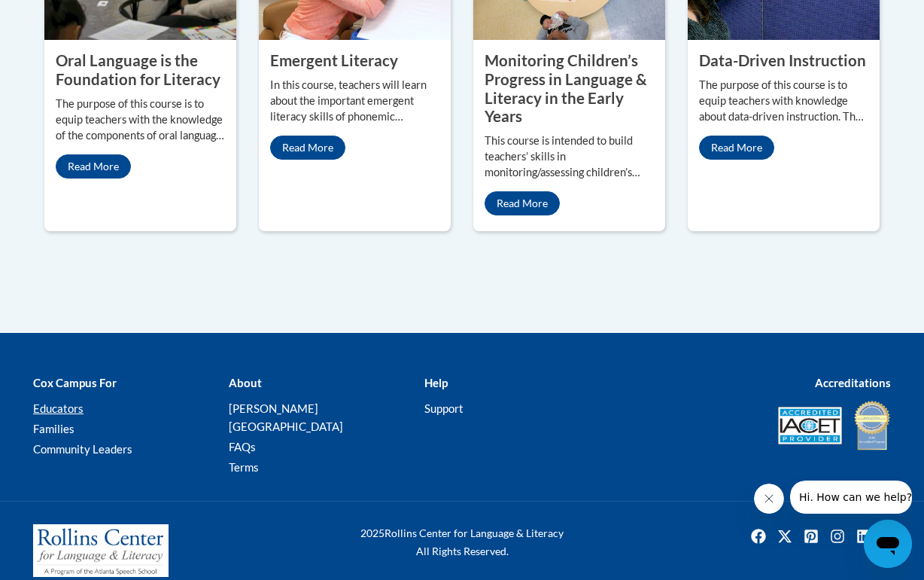 Image resolution: width=924 pixels, height=580 pixels. Describe the element at coordinates (140, 120) in the screenshot. I see `p: The purpose of this course is to equip teachers with the knowledge of the components of oral lang...` at that location.